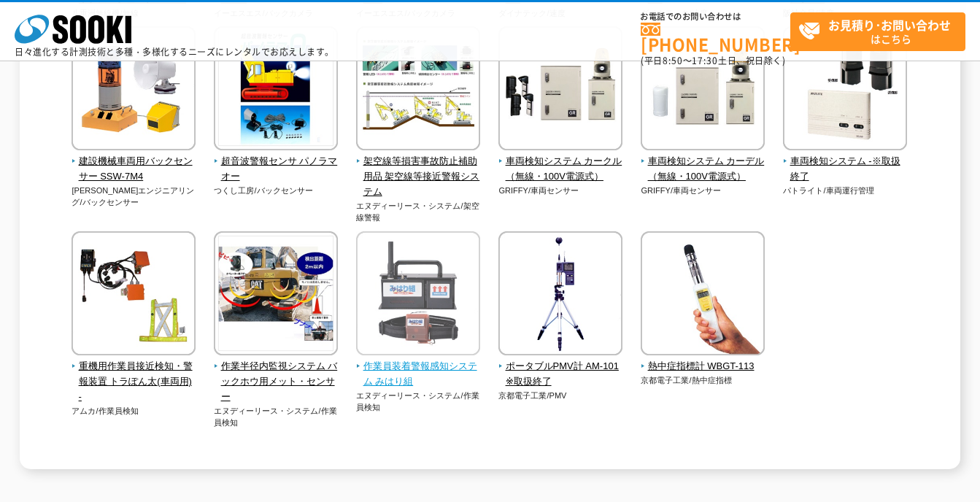 The height and width of the screenshot is (502, 980). I want to click on img: 車両検知システム -※取扱終了, so click(845, 90).